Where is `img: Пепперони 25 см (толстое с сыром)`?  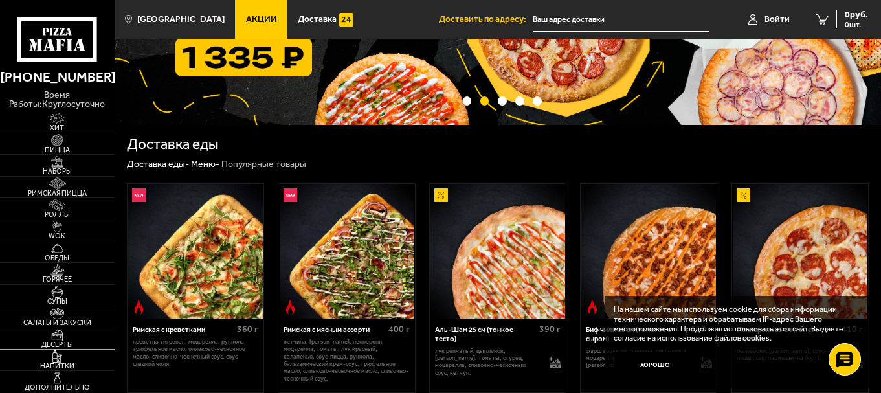 img: Пепперони 25 см (толстое с сыром) is located at coordinates (800, 251).